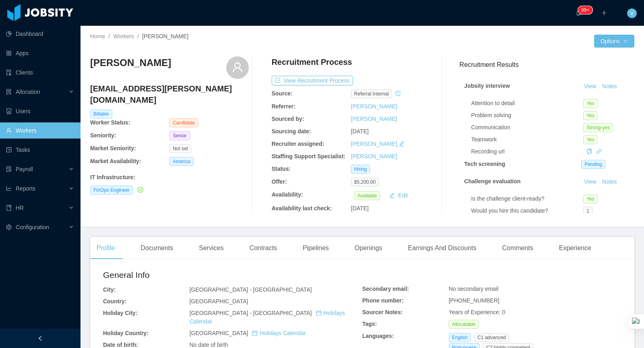  What do you see at coordinates (382, 312) in the screenshot?
I see `b: Sourcer Notes:` at bounding box center [382, 312].